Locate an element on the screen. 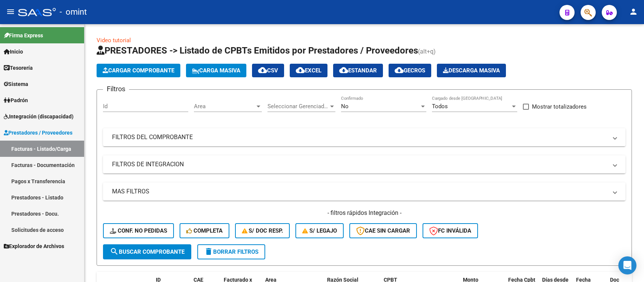 This screenshot has width=644, height=282. button: CSV is located at coordinates (268, 70).